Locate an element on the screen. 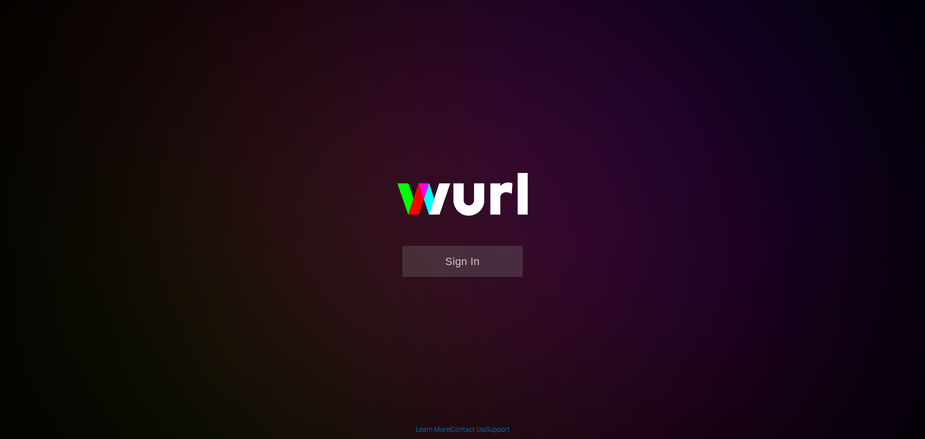 The image size is (925, 439). button: Sign In is located at coordinates (462, 261).